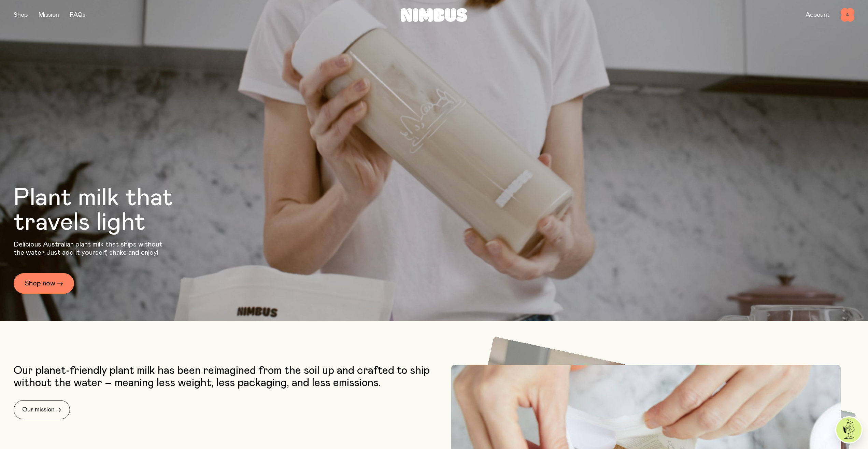  I want to click on a: Our mission →, so click(41, 410).